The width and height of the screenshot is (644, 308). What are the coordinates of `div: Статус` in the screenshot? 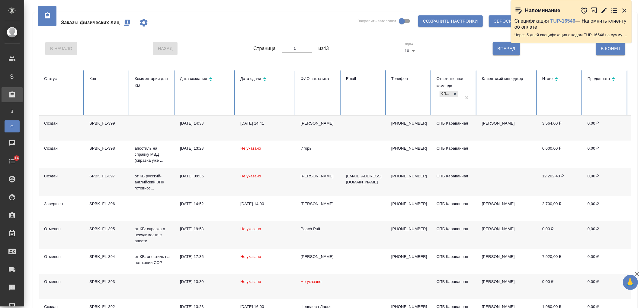 It's located at (62, 79).